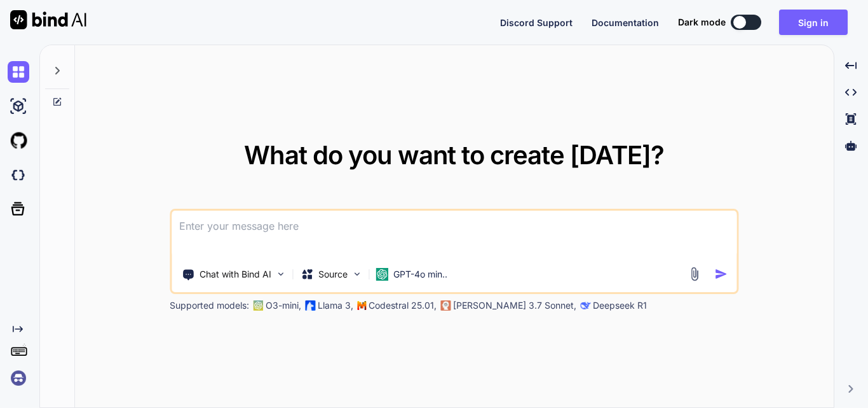  What do you see at coordinates (336, 306) in the screenshot?
I see `p: Llama 3,` at bounding box center [336, 306].